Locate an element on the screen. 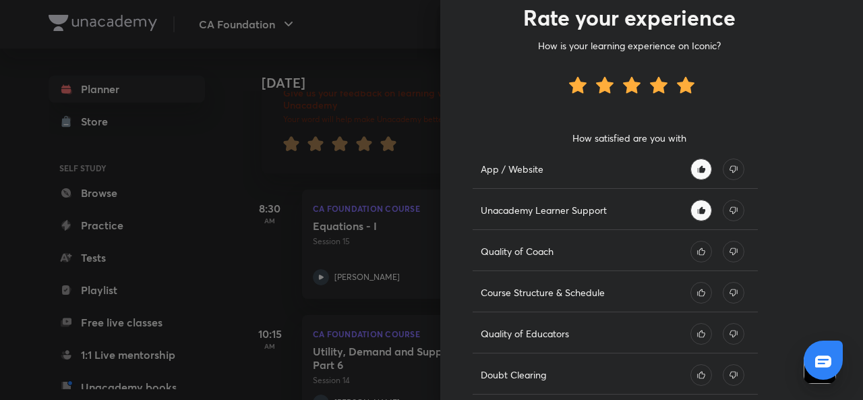  p: Quality of Coach is located at coordinates (517, 251).